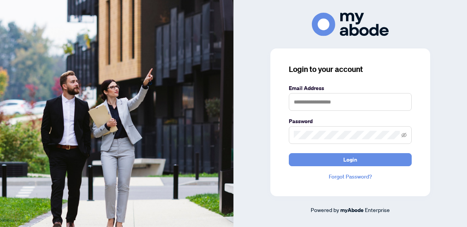  Describe the element at coordinates (352, 210) in the screenshot. I see `a: myAbode` at that location.